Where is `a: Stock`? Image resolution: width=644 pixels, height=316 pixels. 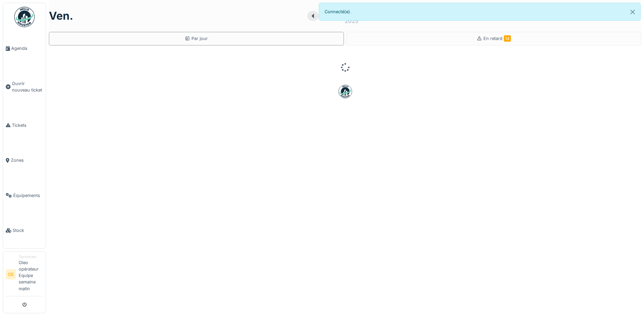
a: Stock is located at coordinates (24, 231).